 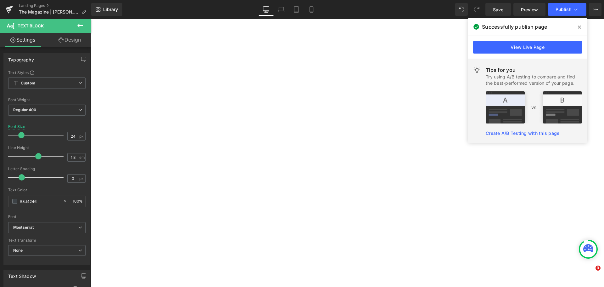 What do you see at coordinates (514, 27) in the screenshot?
I see `span: Successfully publish page` at bounding box center [514, 27].